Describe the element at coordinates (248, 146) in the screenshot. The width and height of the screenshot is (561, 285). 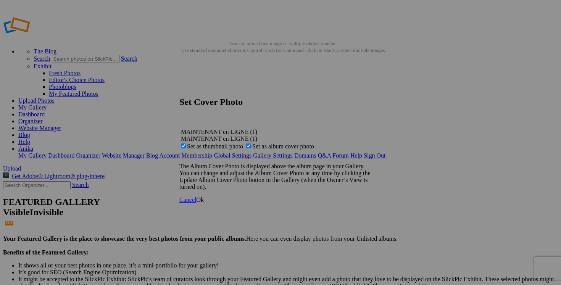
I see `input: Set as album cover photo` at that location.